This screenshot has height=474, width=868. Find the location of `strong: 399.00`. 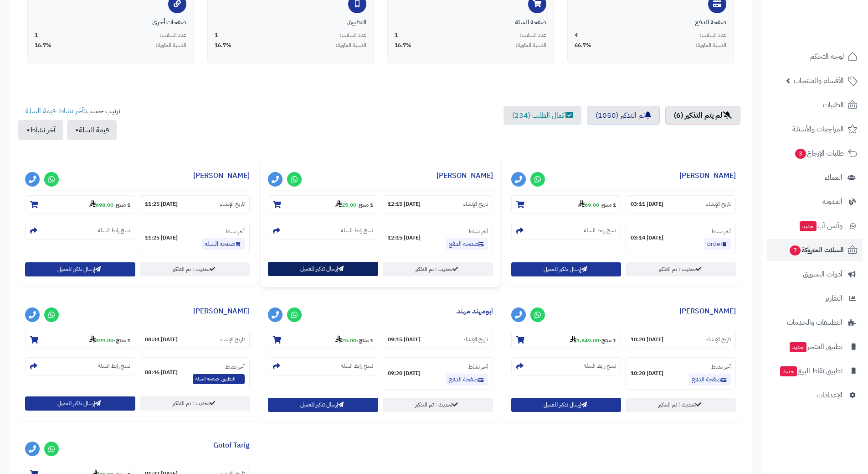

strong: 399.00 is located at coordinates (101, 340).